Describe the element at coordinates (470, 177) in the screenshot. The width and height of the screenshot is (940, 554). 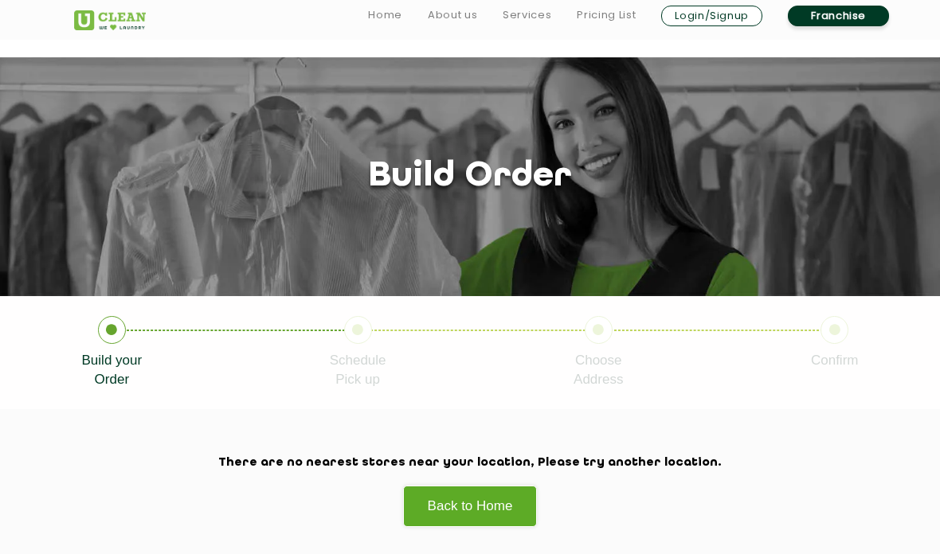
I see `h1: Build order` at that location.